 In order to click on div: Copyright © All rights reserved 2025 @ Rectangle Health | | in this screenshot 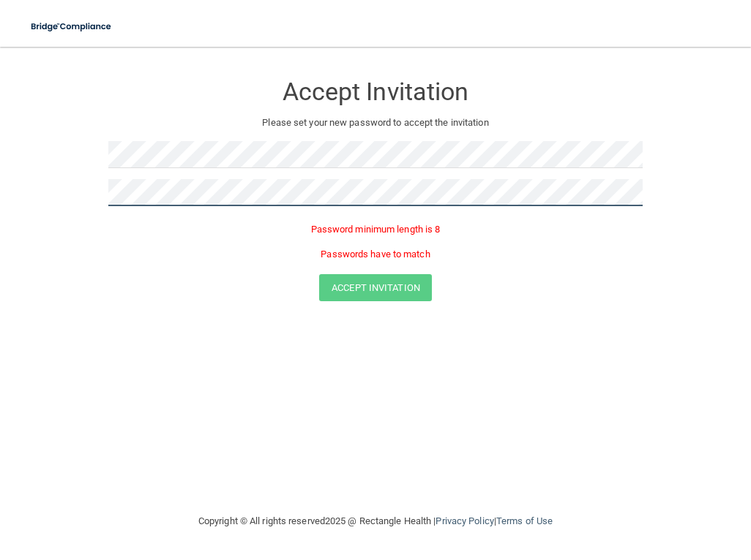, I will do `click(376, 521)`.